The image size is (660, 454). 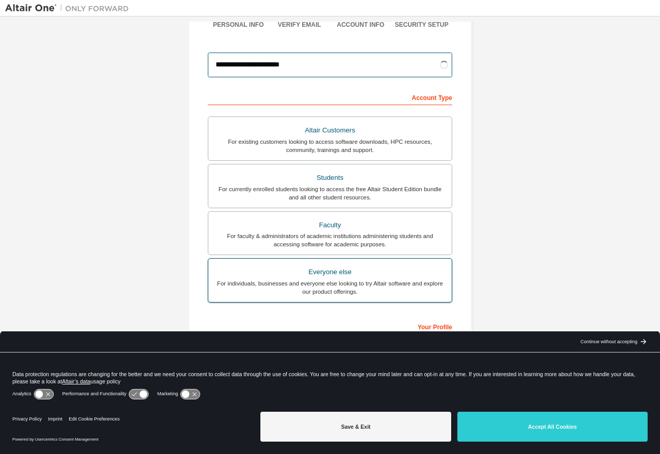 I want to click on div: Your Profile, so click(x=330, y=326).